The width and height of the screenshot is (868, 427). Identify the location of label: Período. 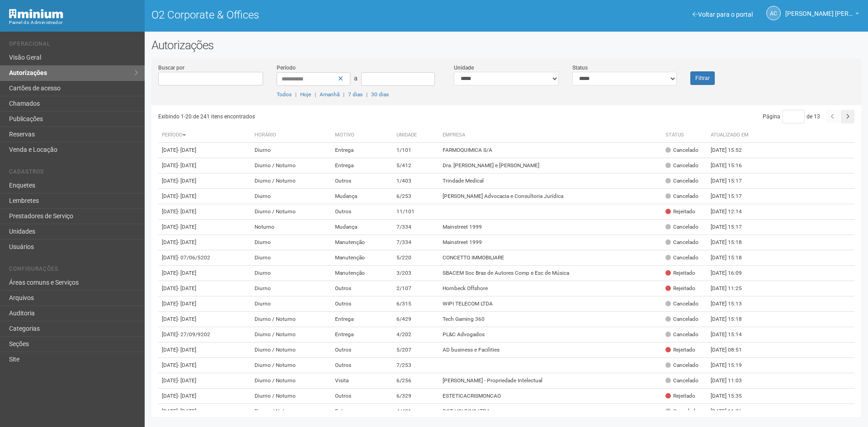
(286, 68).